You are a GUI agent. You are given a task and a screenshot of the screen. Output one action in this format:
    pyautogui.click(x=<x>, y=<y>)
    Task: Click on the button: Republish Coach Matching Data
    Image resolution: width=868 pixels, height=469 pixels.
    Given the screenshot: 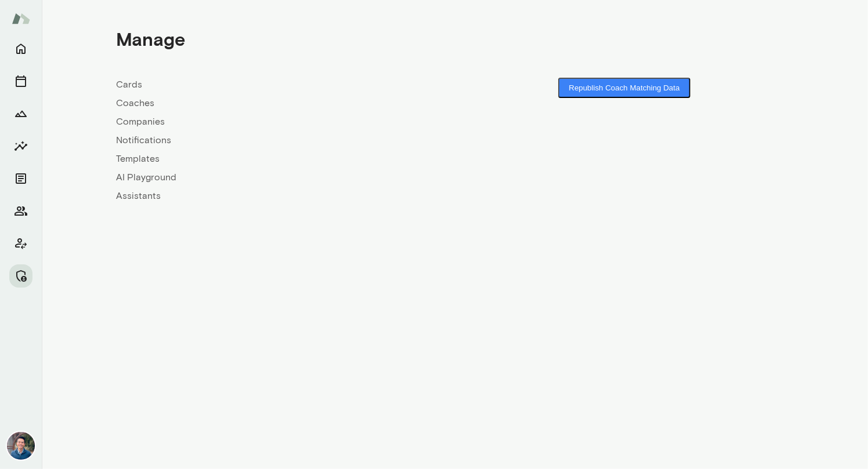 What is the action you would take?
    pyautogui.click(x=624, y=87)
    